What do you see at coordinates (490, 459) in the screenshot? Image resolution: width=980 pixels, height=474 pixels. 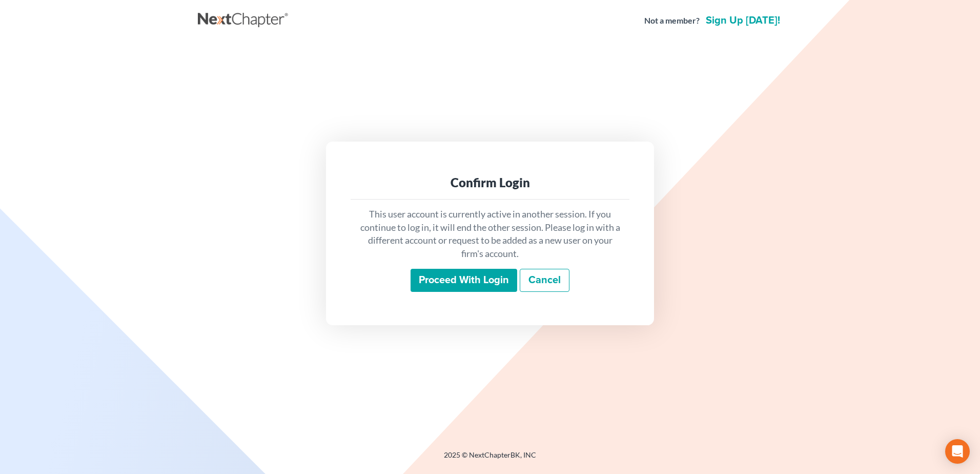 I see `div: 2025 © NextChapterBK, INC` at bounding box center [490, 459].